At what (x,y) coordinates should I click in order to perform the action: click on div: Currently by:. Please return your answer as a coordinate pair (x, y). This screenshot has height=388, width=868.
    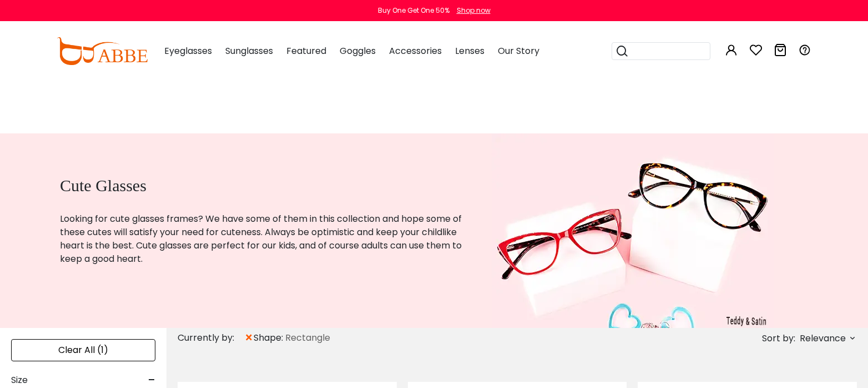
    Looking at the image, I should click on (211, 338).